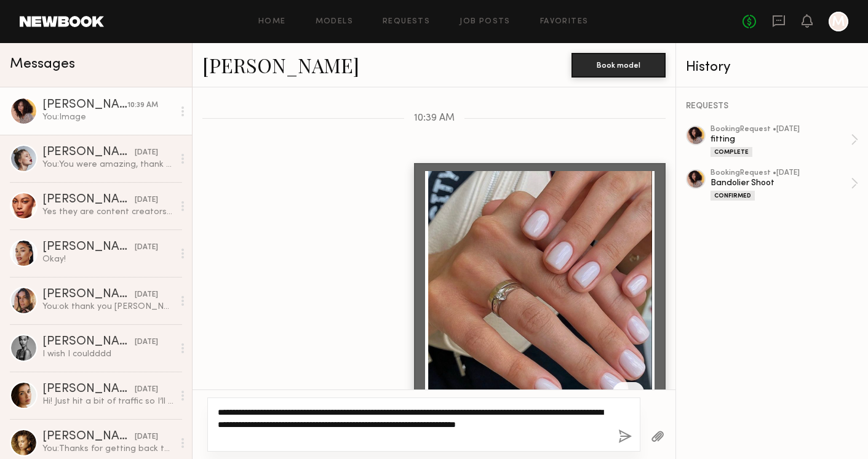  What do you see at coordinates (406, 21) in the screenshot?
I see `a: Requests` at bounding box center [406, 21].